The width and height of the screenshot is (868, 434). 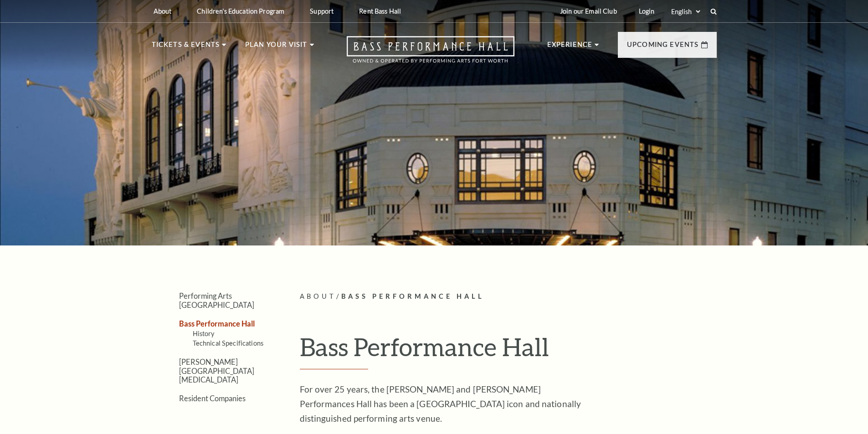 What do you see at coordinates (241, 11) in the screenshot?
I see `p: Children's Education Program` at bounding box center [241, 11].